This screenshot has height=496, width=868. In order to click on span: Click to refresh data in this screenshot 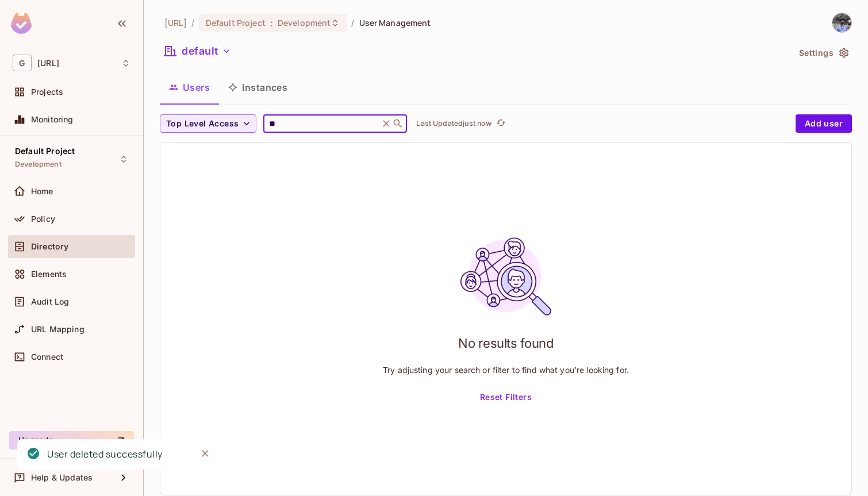, I will do `click(500, 123)`.